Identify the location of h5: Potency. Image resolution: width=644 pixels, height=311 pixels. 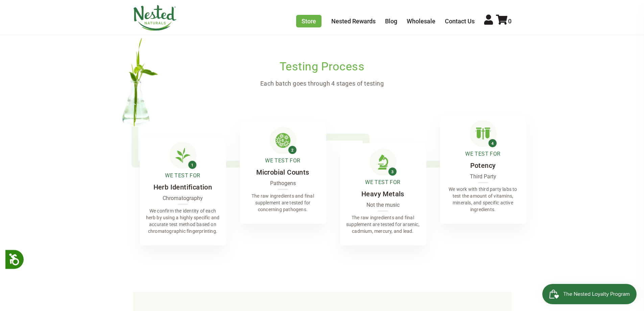
(483, 165).